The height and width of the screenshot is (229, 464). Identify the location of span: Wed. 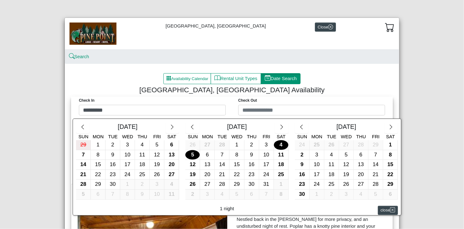
(127, 136).